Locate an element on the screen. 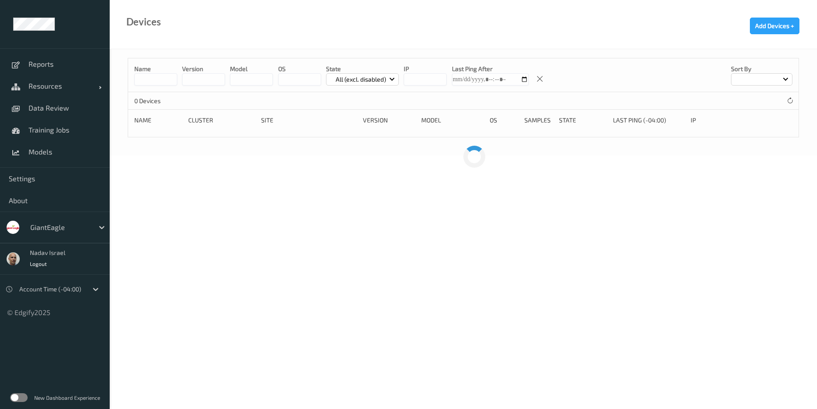 Image resolution: width=817 pixels, height=409 pixels. p: version is located at coordinates (204, 69).